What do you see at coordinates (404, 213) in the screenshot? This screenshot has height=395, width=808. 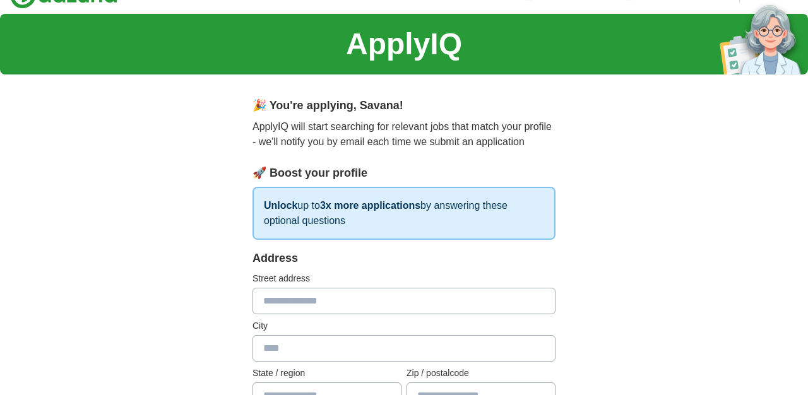 I see `p: up to by answering these optional questions` at bounding box center [404, 213].